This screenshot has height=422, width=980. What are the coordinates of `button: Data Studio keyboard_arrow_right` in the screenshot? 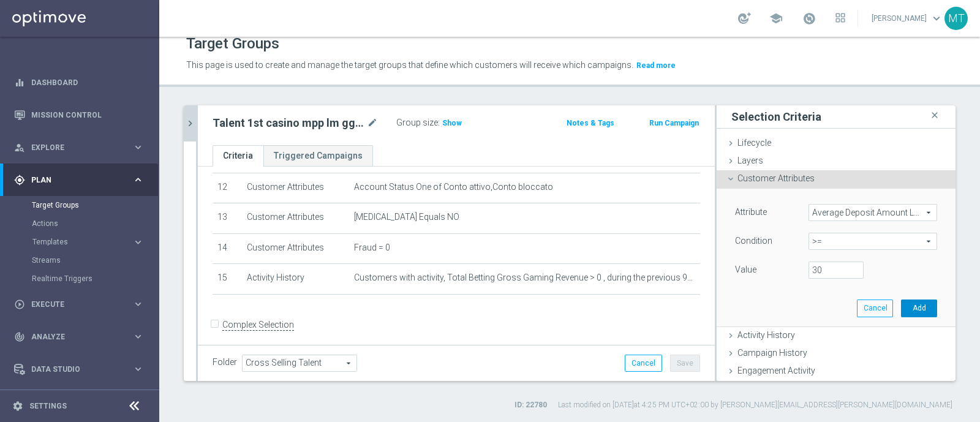 It's located at (79, 370).